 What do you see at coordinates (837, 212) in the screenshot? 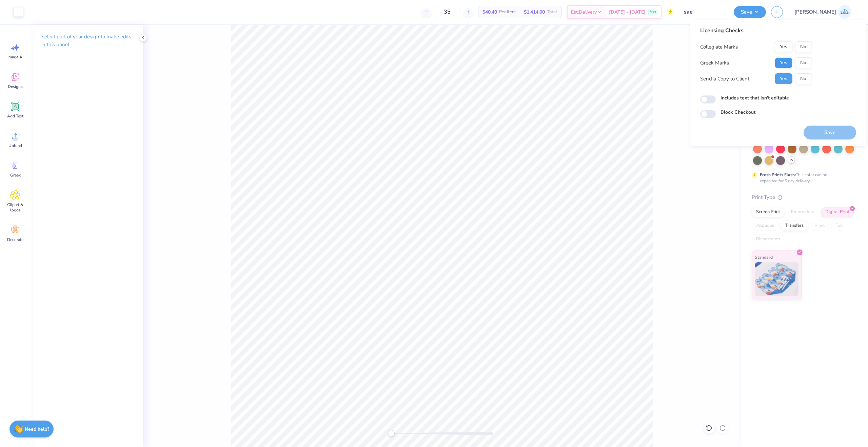
I see `div: Digital Print` at bounding box center [837, 212].